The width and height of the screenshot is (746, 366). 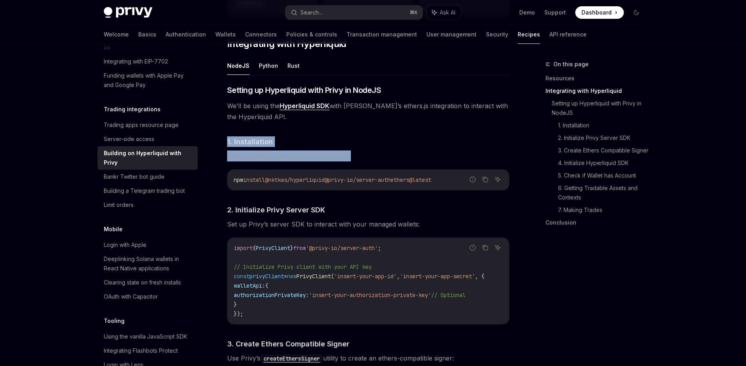 What do you see at coordinates (603, 163) in the screenshot?
I see `a: 4. Initialize Hyperliquid SDK` at bounding box center [603, 163].